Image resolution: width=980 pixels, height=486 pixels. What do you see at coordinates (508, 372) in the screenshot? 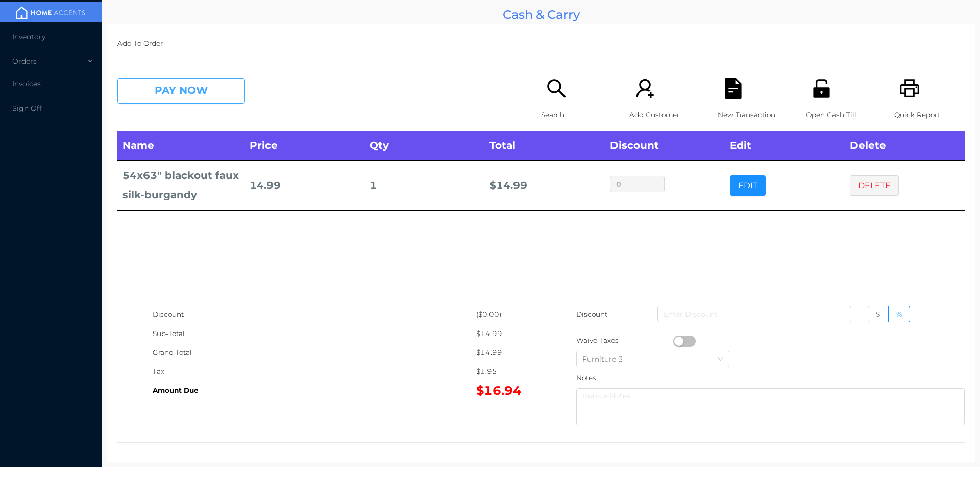
I see `div: $1.95` at bounding box center [508, 372].